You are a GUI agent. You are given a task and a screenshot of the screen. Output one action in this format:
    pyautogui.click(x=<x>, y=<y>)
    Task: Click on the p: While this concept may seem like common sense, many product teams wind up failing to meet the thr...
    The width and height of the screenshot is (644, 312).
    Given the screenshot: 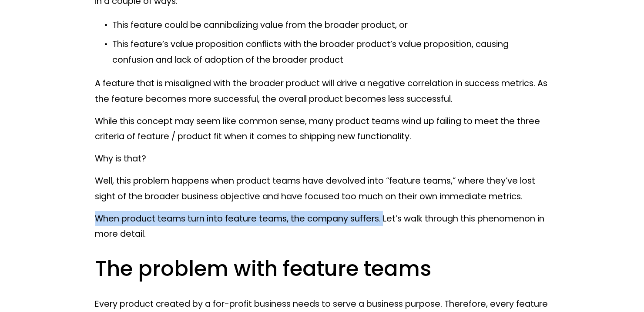 What is the action you would take?
    pyautogui.click(x=321, y=129)
    